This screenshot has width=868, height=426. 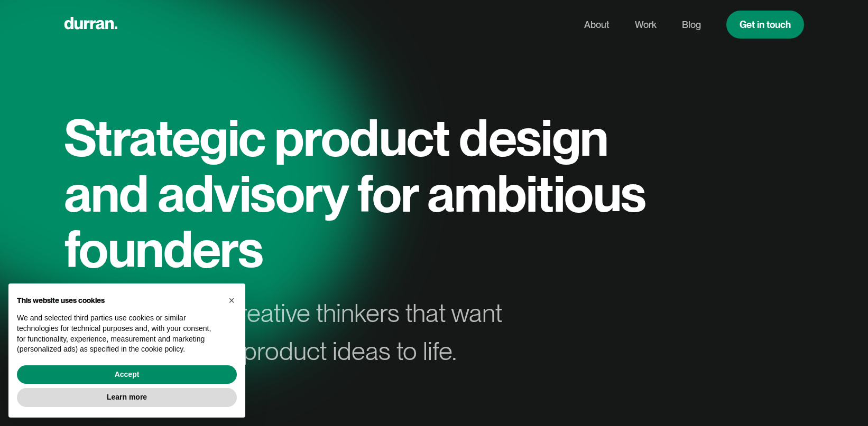 What do you see at coordinates (118, 300) in the screenshot?
I see `h2: This website uses cookies` at bounding box center [118, 300].